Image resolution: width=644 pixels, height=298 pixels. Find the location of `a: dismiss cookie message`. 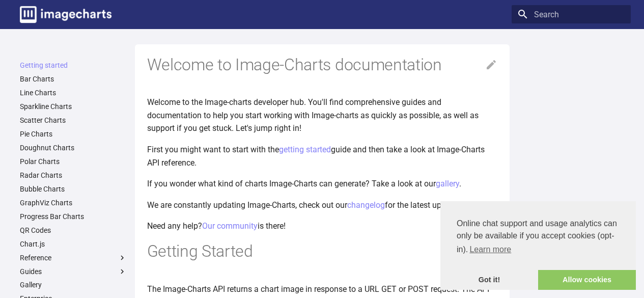

a: dismiss cookie message is located at coordinates (489, 280).